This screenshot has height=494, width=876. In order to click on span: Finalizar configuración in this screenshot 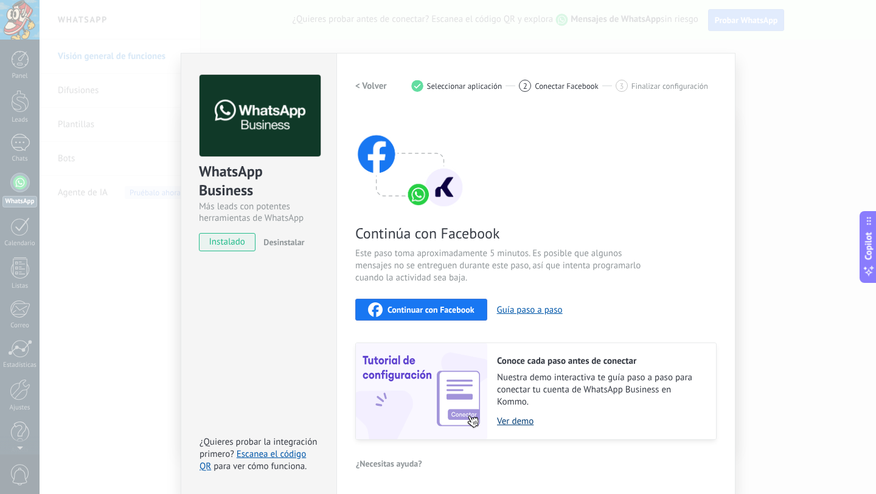, I will do `click(670, 86)`.